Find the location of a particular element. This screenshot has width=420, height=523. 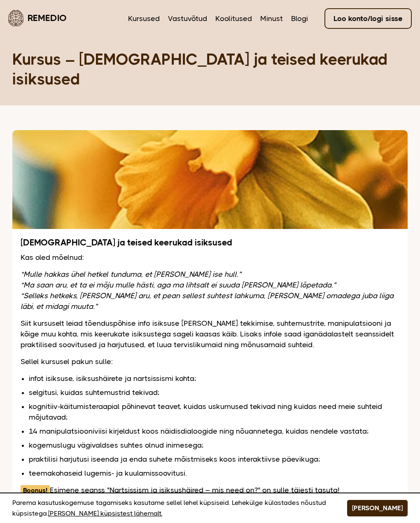

p: Parema kasutuskogemuse tagamiseks kasutame sellel lehel küpsiseid. Lehekülge külastades nõustud k... is located at coordinates (169, 508).